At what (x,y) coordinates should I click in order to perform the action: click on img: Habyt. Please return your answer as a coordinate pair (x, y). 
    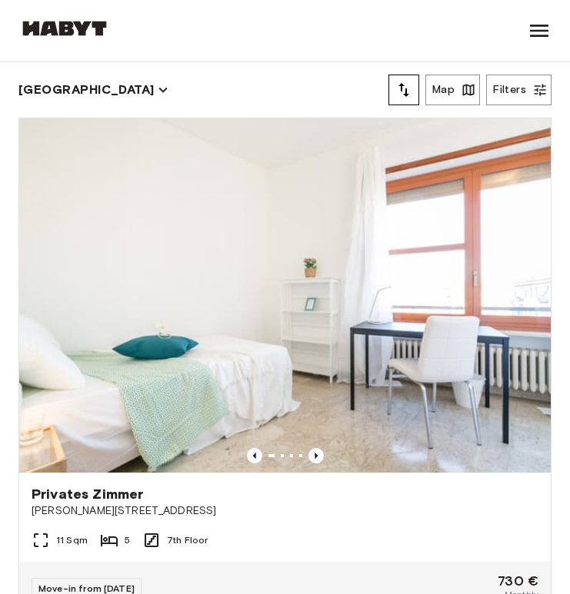
    Looking at the image, I should click on (65, 28).